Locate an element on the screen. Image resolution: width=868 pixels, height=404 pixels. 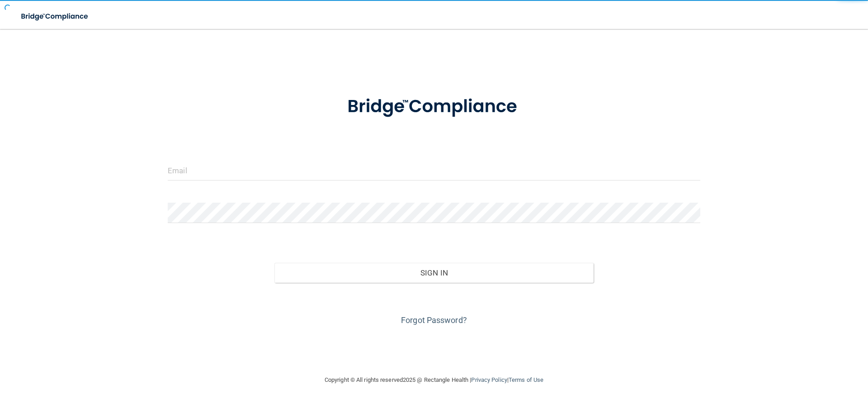
input: Email is located at coordinates (434, 170).